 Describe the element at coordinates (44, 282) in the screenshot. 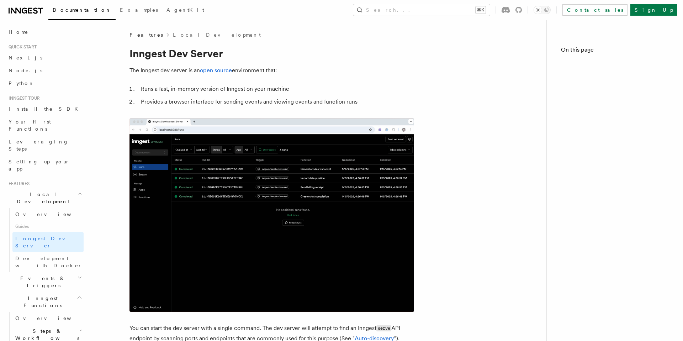

I see `button: Events & Triggers` at that location.